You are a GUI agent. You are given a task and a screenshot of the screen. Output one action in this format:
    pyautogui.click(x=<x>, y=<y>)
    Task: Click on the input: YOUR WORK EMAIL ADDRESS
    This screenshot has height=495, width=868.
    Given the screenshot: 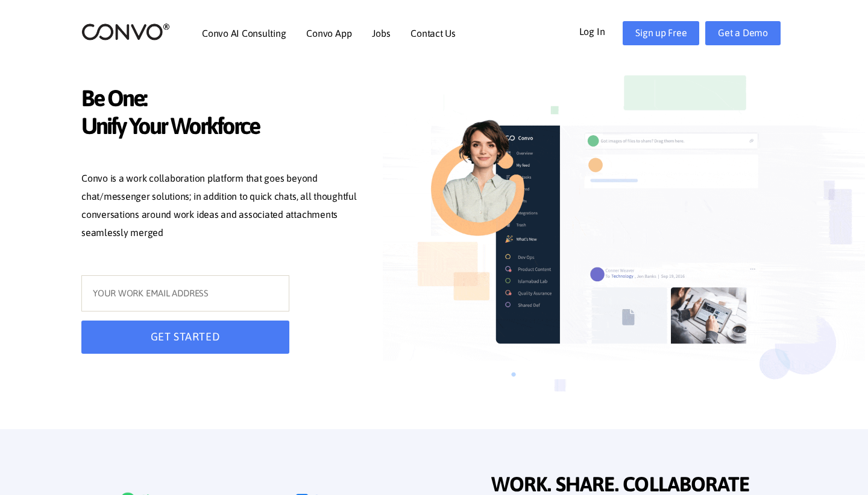 What is the action you would take?
    pyautogui.click(x=185, y=293)
    